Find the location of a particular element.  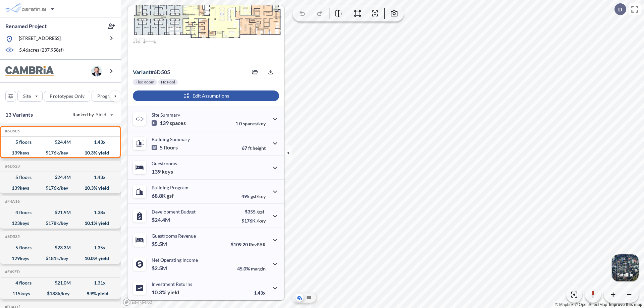

p: Flex Room is located at coordinates (145, 82).